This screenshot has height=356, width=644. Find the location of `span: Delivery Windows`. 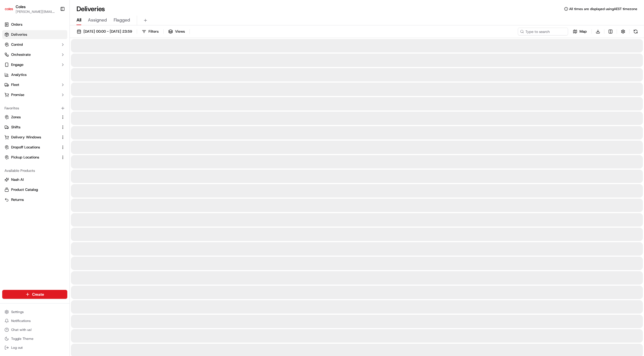

span: Delivery Windows is located at coordinates (26, 137).